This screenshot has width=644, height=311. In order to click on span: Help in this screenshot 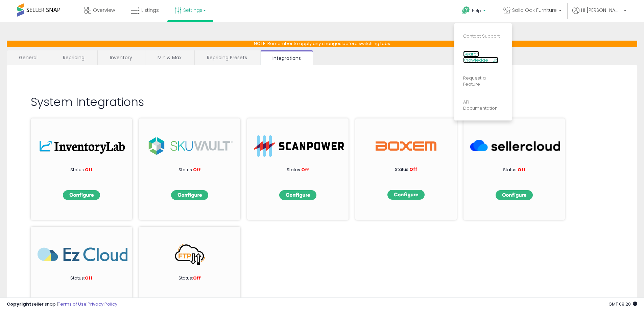, I will do `click(477, 10)`.